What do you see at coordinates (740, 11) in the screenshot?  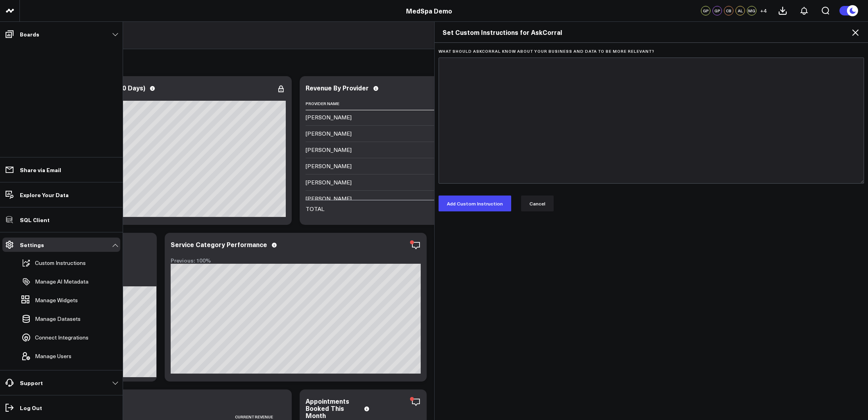 I see `div: AL` at bounding box center [740, 11].